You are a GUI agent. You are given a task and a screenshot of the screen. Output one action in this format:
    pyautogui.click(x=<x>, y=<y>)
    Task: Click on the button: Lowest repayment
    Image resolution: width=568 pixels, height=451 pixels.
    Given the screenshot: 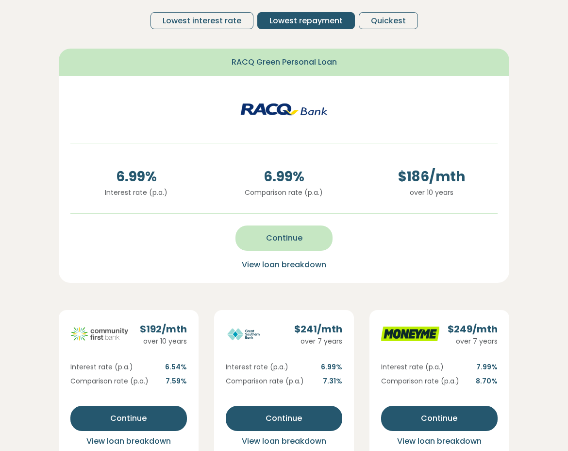 What is the action you would take?
    pyautogui.click(x=306, y=20)
    